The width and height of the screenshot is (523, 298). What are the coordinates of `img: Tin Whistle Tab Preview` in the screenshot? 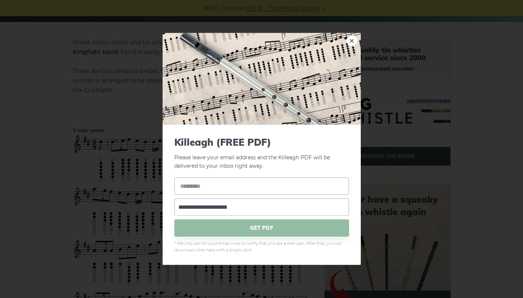 It's located at (262, 79).